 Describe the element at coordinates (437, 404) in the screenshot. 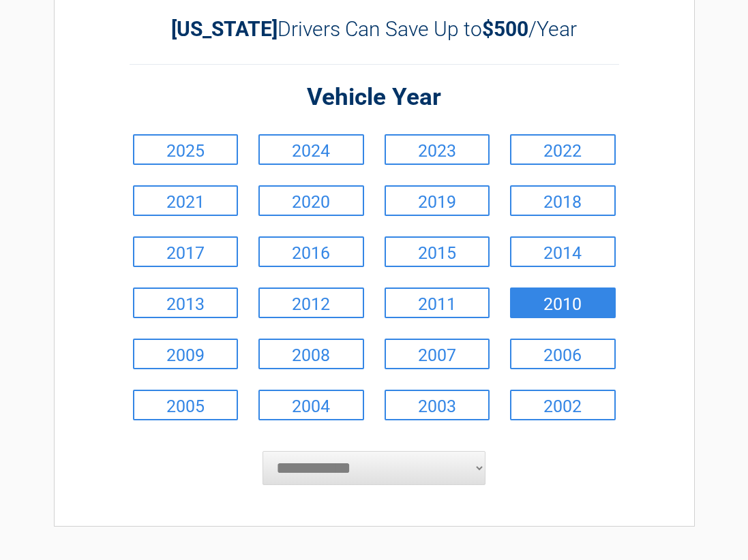

I see `a: 2003` at that location.